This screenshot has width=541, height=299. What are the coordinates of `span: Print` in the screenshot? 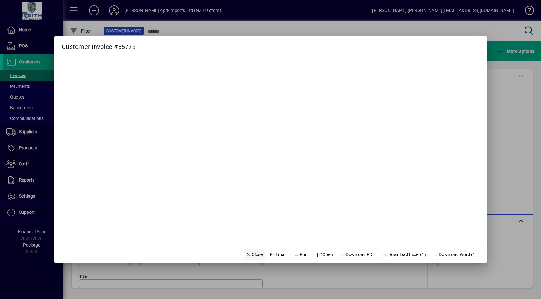 It's located at (301, 255).